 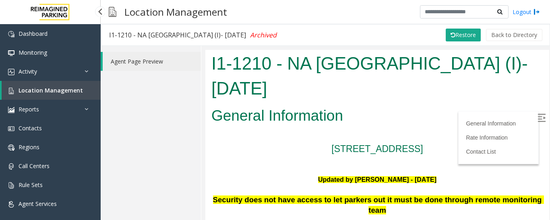 I want to click on img: logout, so click(x=537, y=12).